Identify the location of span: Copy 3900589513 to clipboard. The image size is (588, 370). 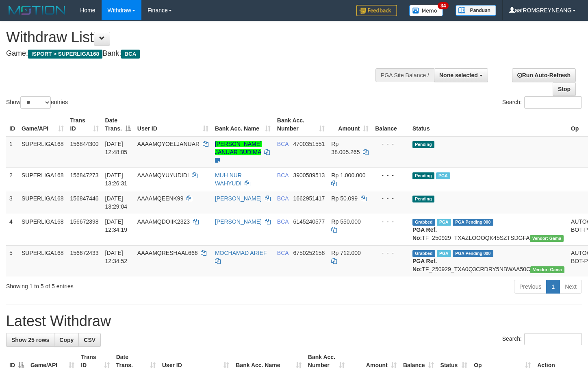
(309, 175).